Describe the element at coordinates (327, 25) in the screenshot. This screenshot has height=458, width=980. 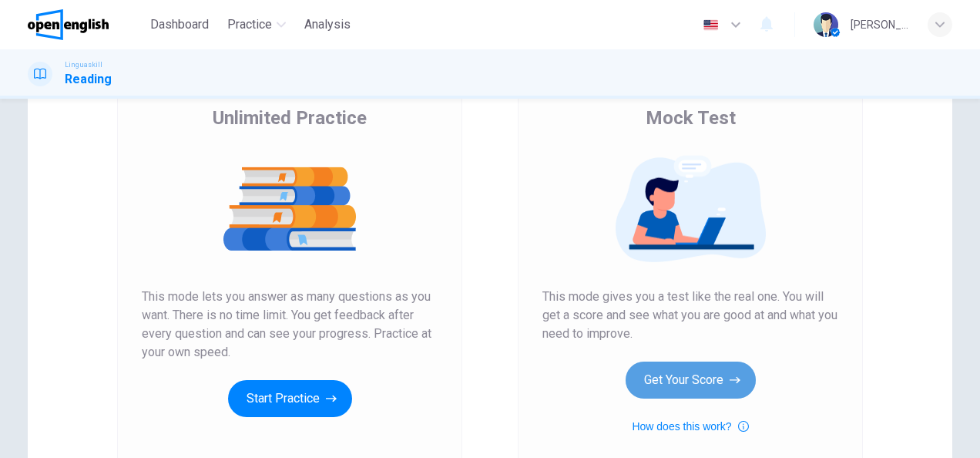
I see `a: Analysis` at that location.